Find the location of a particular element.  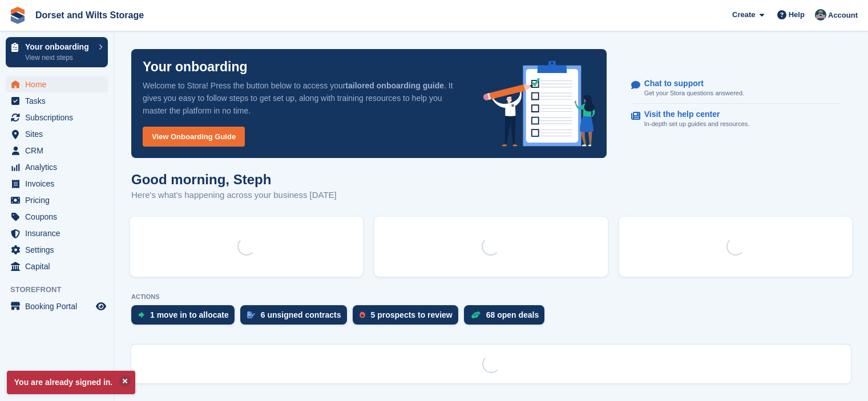

span: Sites is located at coordinates (59, 134).